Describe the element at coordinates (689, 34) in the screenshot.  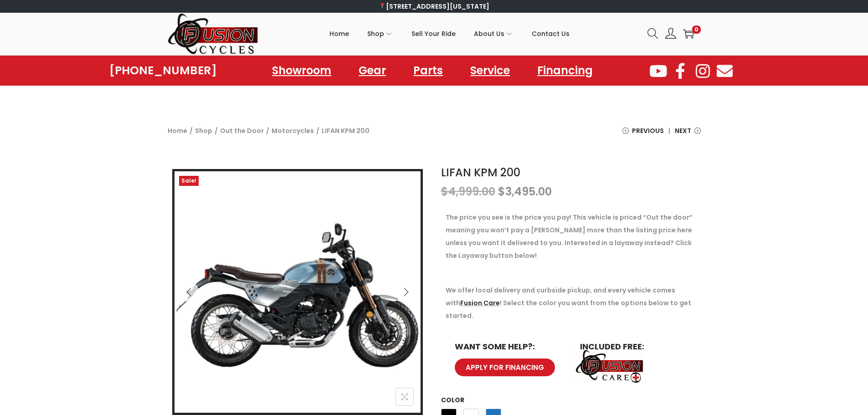
I see `a: 0` at that location.